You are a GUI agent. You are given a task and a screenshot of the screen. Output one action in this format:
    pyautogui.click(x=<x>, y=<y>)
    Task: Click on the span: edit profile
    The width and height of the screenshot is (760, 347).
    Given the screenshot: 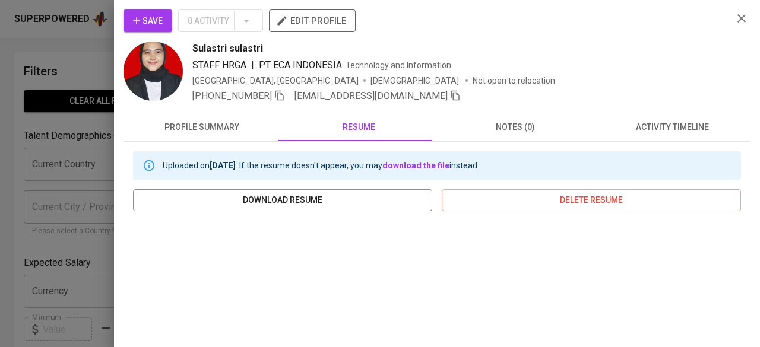 What is the action you would take?
    pyautogui.click(x=312, y=21)
    